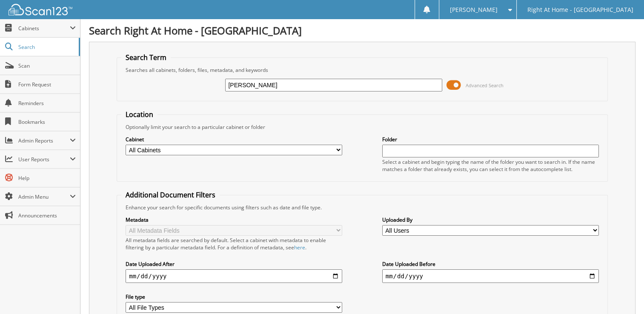 The height and width of the screenshot is (314, 644). Describe the element at coordinates (490, 166) in the screenshot. I see `div: Select a cabinet and begin typing the name of the folder you want to search in. If the name match...` at that location.